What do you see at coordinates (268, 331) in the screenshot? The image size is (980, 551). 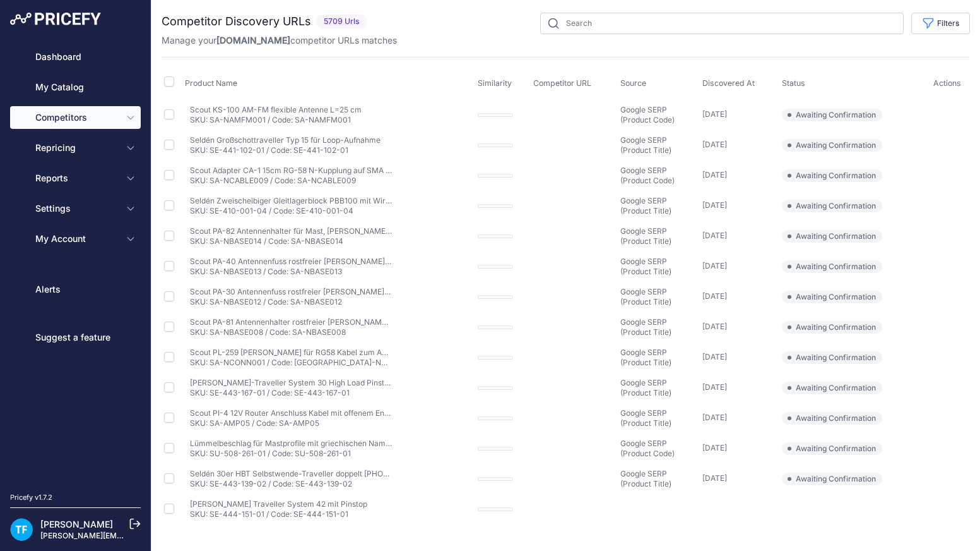 I see `a: SKU: SA-NBASE008 / Code: SA-NBASE008` at bounding box center [268, 331].